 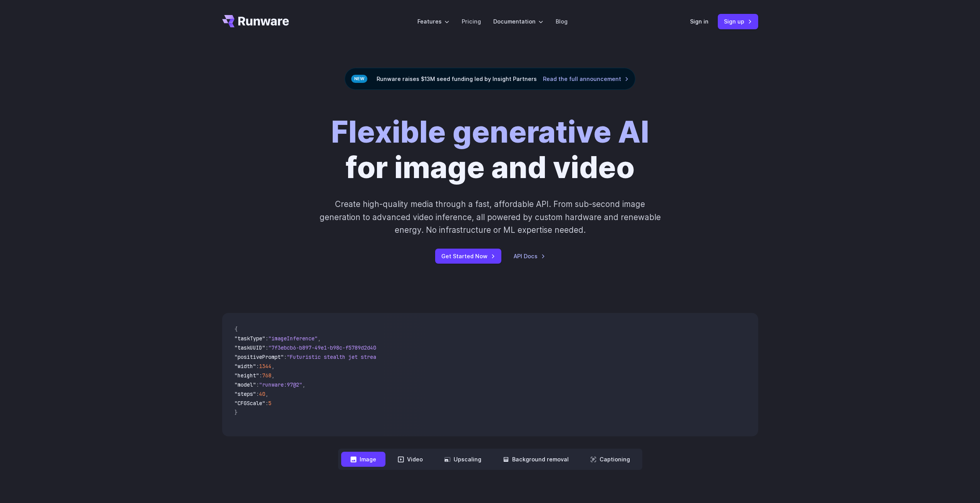 What do you see at coordinates (281, 385) in the screenshot?
I see `span: "runware:97@2"` at bounding box center [281, 385].